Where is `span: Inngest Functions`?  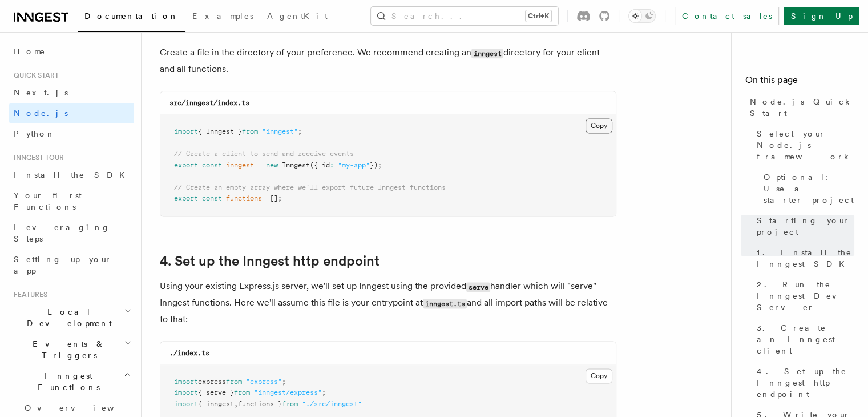
span: Inngest Functions is located at coordinates (67, 382).